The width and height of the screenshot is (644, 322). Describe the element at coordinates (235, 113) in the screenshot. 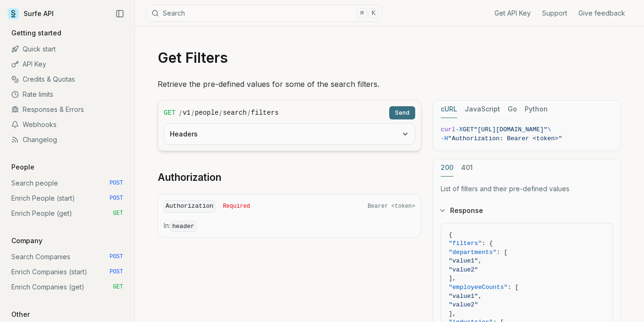

I see `code: search` at that location.